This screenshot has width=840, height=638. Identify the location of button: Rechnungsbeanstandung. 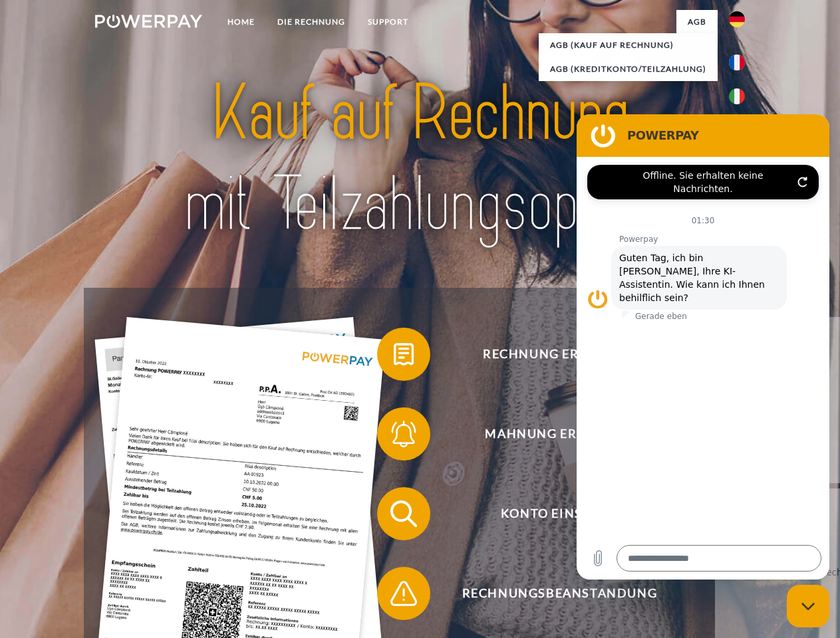
(550, 594).